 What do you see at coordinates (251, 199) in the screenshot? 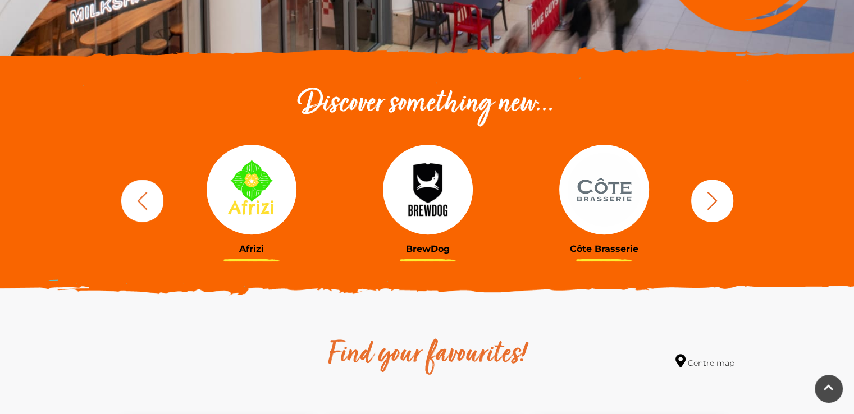
I see `a: Afrizi` at bounding box center [251, 199].